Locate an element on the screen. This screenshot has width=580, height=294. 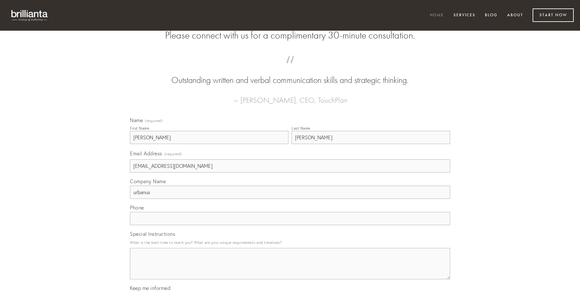
a: Services is located at coordinates (464, 15).